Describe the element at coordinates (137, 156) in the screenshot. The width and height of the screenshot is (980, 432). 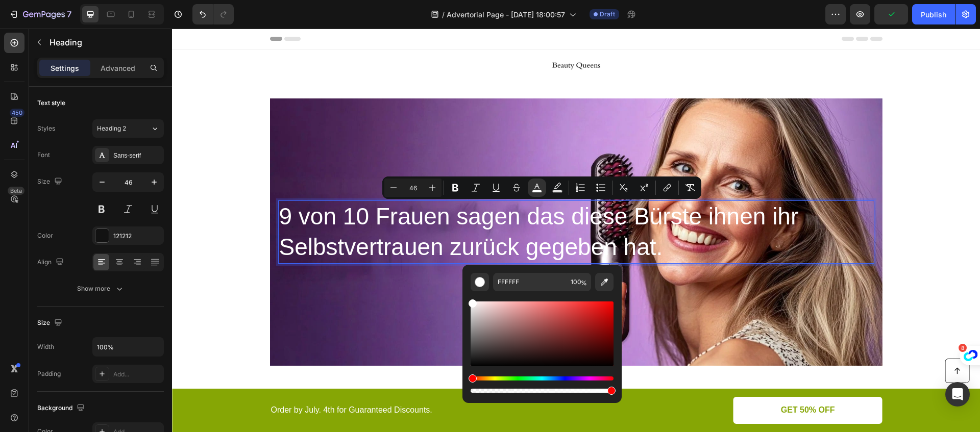
I see `div: Sans-serif` at that location.